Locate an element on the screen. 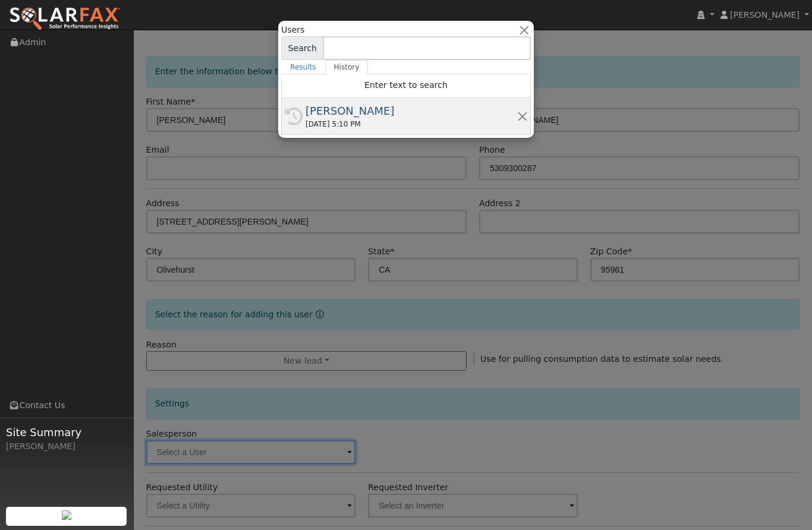 Image resolution: width=812 pixels, height=530 pixels. span: Site Summary is located at coordinates (67, 432).